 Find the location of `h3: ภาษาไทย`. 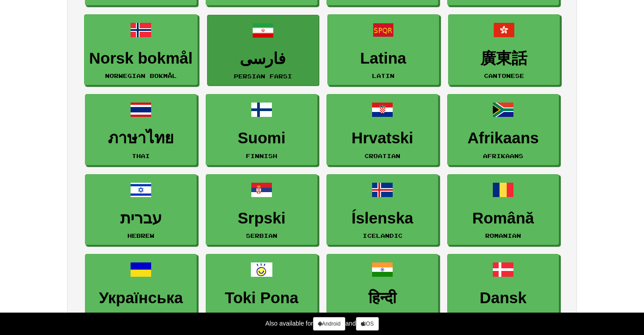

h3: ภาษาไทย is located at coordinates (141, 138).